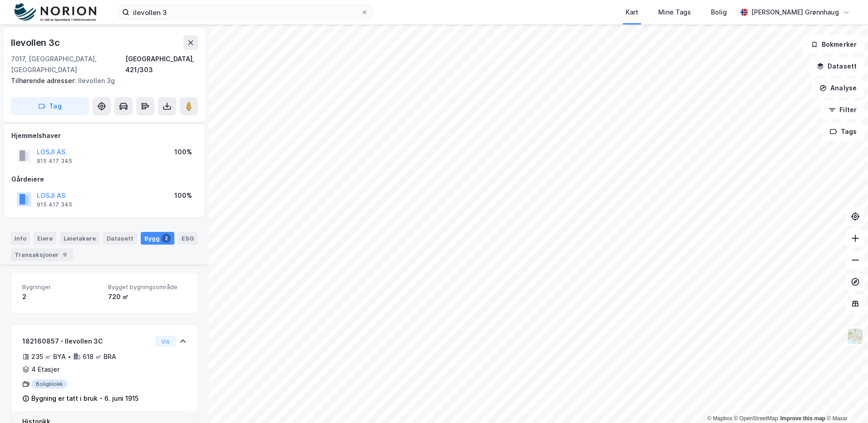 This screenshot has width=868, height=423. Describe the element at coordinates (56, 12) in the screenshot. I see `img: norion-logo.80e7a08dc31c2e691866.png` at that location.